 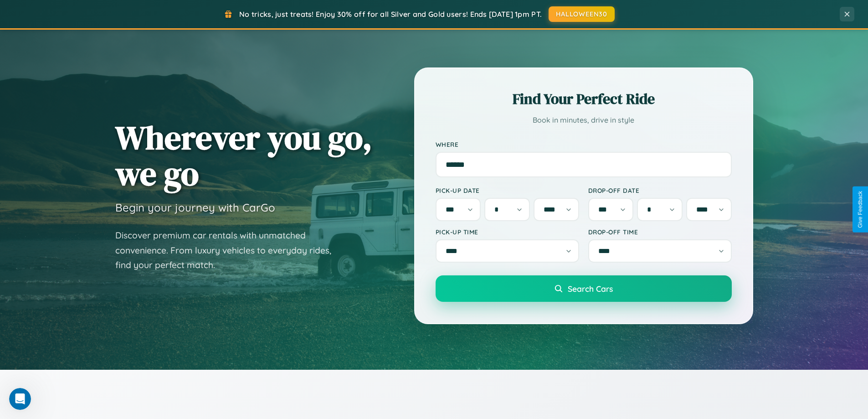 I want to click on label: Pick-up Time, so click(x=507, y=232).